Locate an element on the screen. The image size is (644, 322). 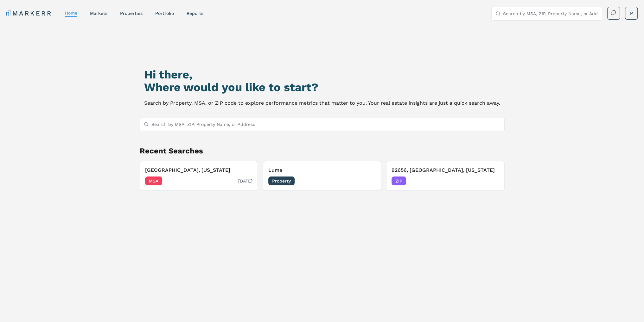
a: MARKERR is located at coordinates (29, 14).